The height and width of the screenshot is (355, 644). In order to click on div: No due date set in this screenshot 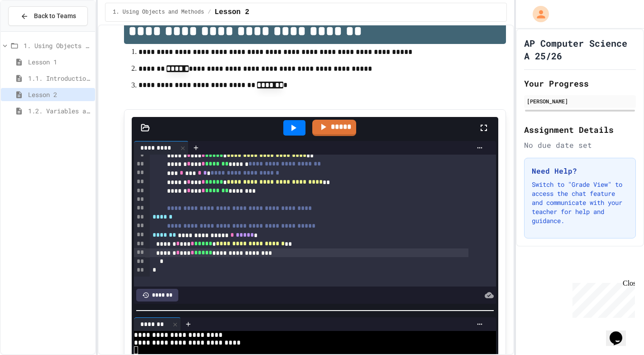, I will do `click(580, 145)`.